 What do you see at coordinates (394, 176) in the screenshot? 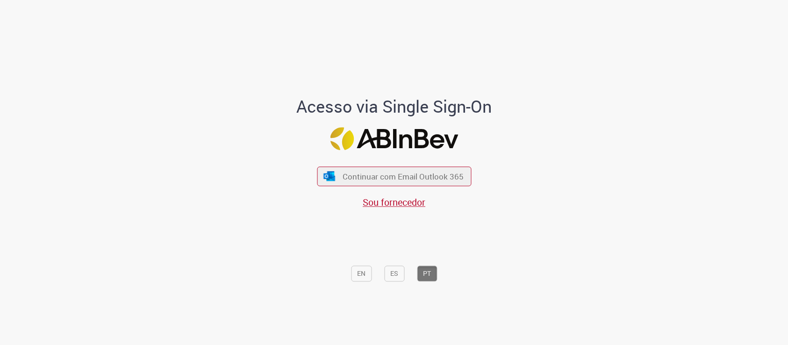
I see `button: ícone Azure/Microsoft 360 Continuar com Email Outlook 365` at bounding box center [394, 176].